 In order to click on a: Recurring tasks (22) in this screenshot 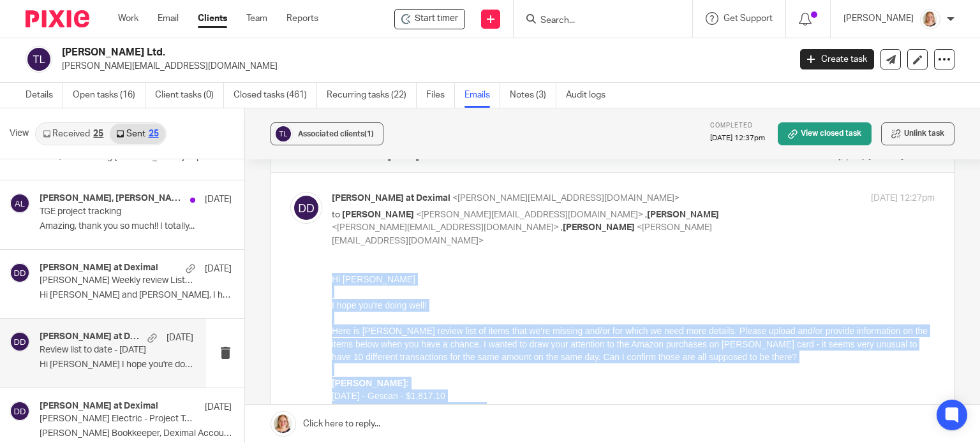, I will do `click(371, 95)`.